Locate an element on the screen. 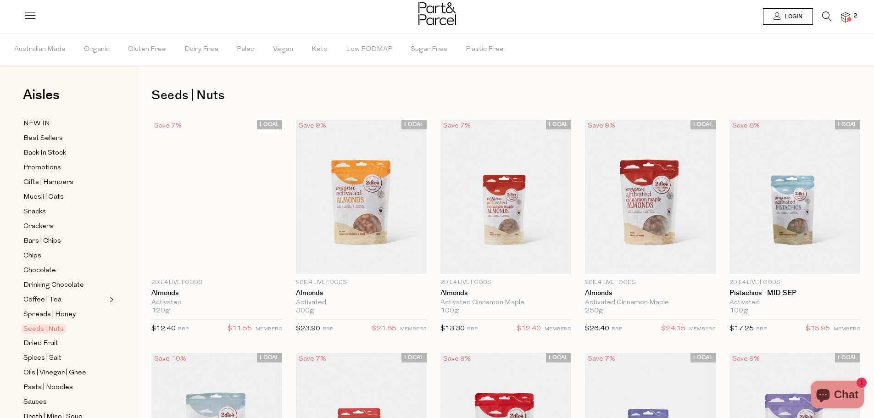 The image size is (874, 418). a: Chips is located at coordinates (65, 255).